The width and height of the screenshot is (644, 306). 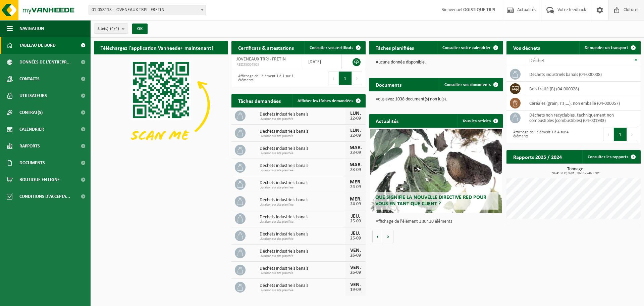 I want to click on span: Données de l'entrepr..., so click(x=45, y=62).